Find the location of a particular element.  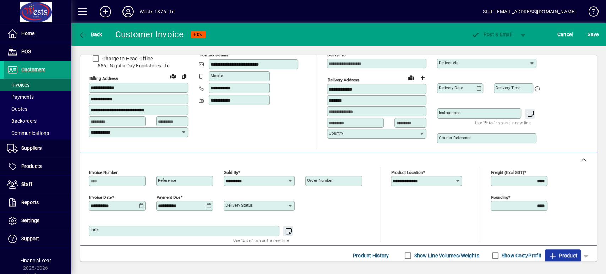

mat-label: Delivery time is located at coordinates (508, 88).